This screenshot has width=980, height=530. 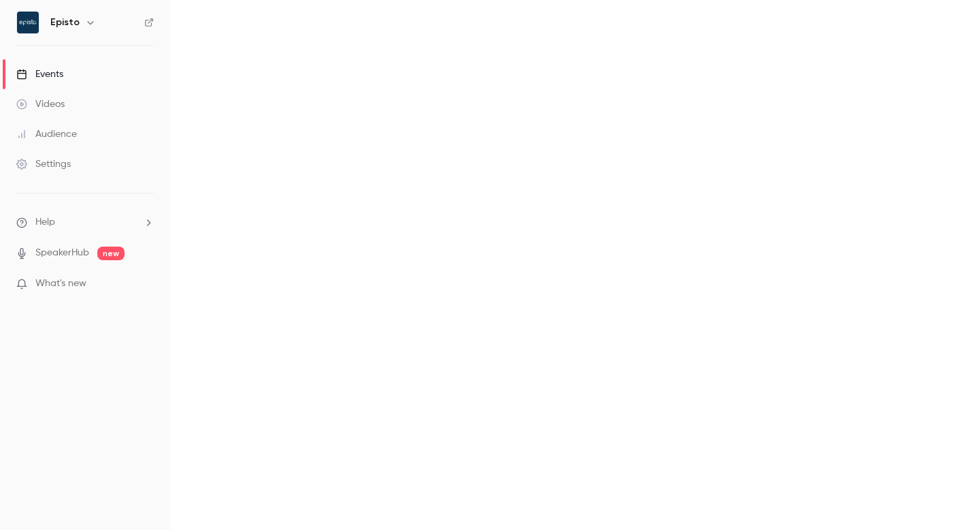 I want to click on div: Videos, so click(x=40, y=104).